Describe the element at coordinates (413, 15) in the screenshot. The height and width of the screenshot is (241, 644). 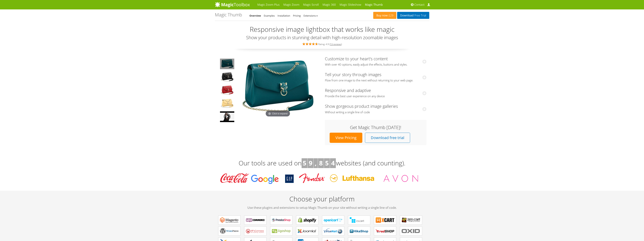
I see `a: DownloadFree Trial` at that location.